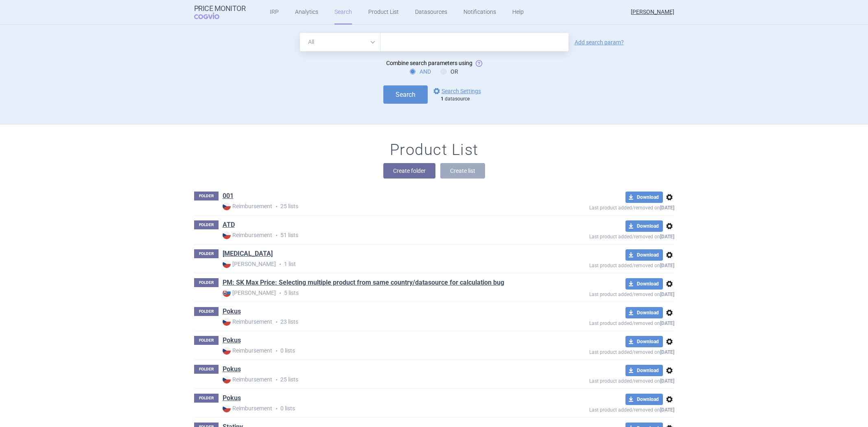 The height and width of the screenshot is (427, 868). Describe the element at coordinates (420, 72) in the screenshot. I see `label: AND` at that location.